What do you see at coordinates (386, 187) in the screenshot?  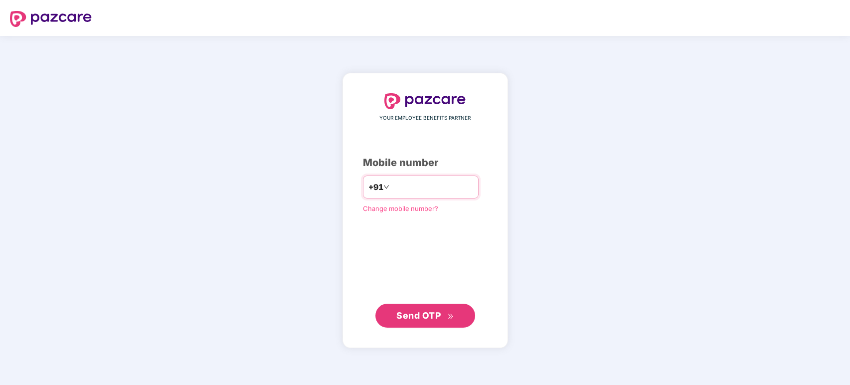 I see `span: down` at bounding box center [386, 187].